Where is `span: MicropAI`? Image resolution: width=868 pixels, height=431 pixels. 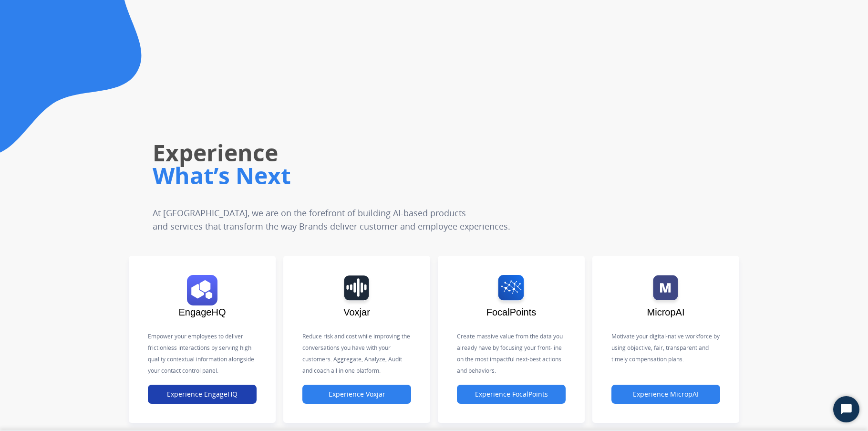 span: MicropAI is located at coordinates (666, 312).